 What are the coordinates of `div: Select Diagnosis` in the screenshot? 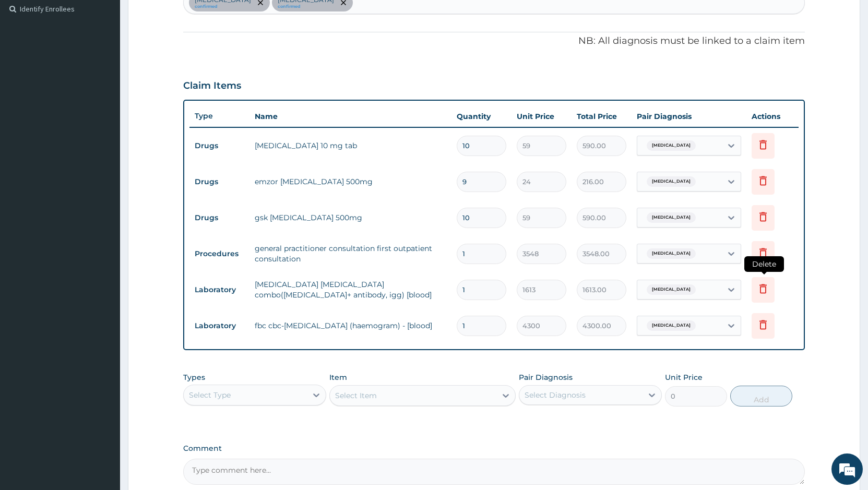 It's located at (555, 395).